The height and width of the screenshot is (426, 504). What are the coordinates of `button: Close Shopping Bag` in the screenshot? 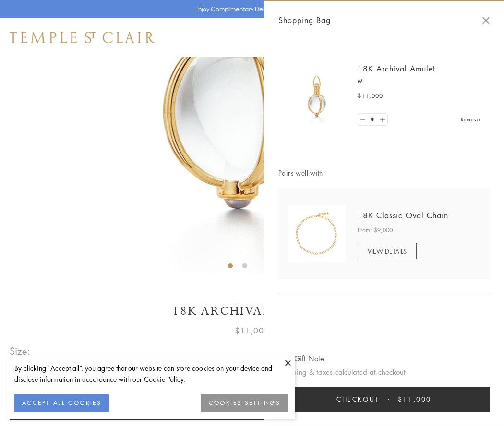 It's located at (485, 21).